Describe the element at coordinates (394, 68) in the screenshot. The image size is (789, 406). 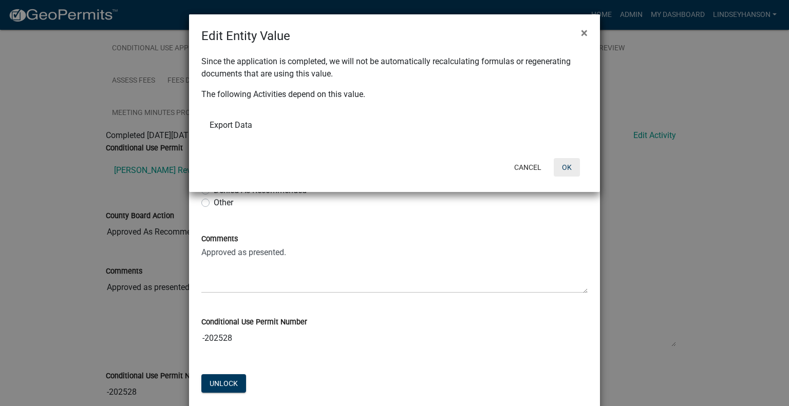
I see `p: Since the application is completed, we will not be automatically recalculating formulas or regene...` at that location.